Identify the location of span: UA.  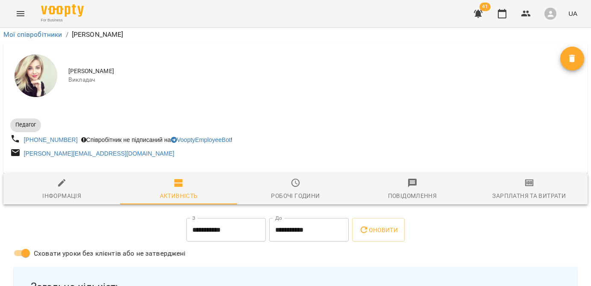
(572, 13).